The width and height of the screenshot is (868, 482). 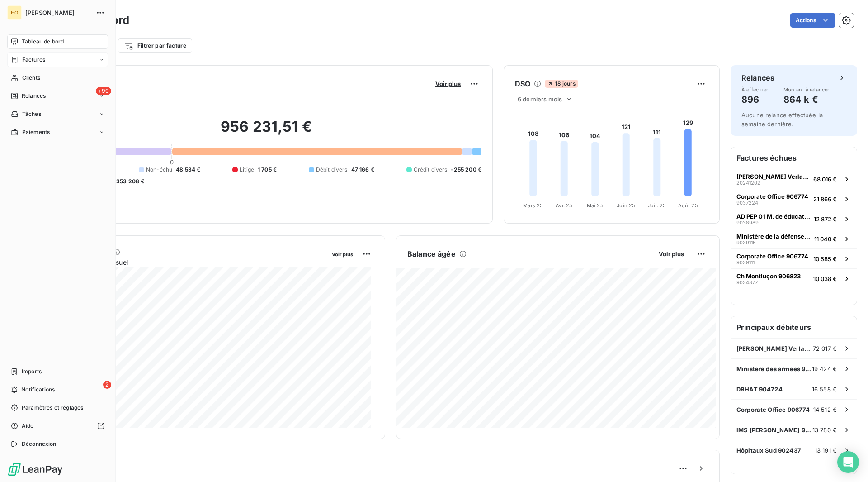 I want to click on button: Corporate Office 906774903911110 585 €, so click(x=794, y=259).